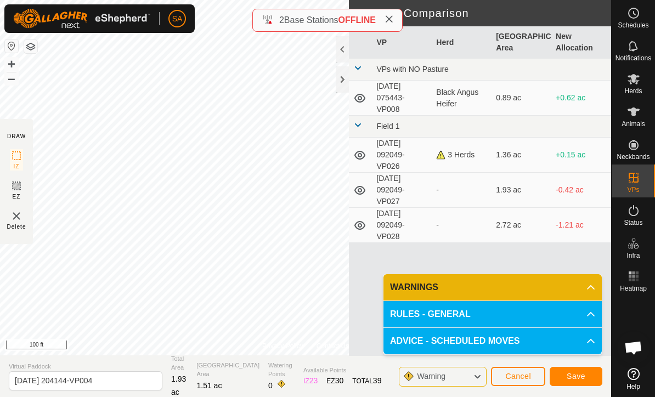 The image size is (655, 397). Describe the element at coordinates (314, 381) in the screenshot. I see `span: 23` at that location.